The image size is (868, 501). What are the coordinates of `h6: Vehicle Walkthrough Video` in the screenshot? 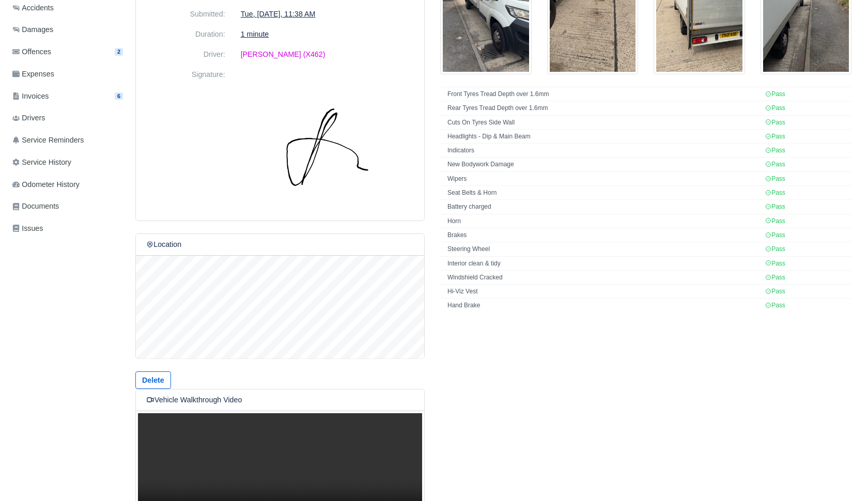 It's located at (194, 400).